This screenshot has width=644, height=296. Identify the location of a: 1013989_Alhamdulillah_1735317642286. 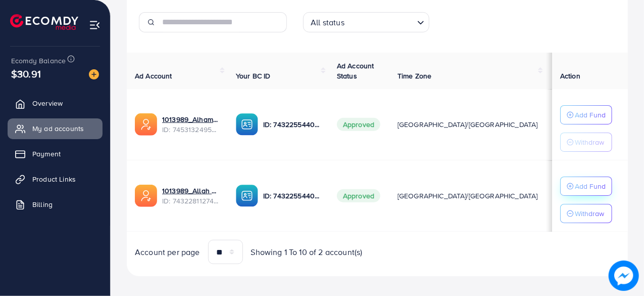
(191, 119).